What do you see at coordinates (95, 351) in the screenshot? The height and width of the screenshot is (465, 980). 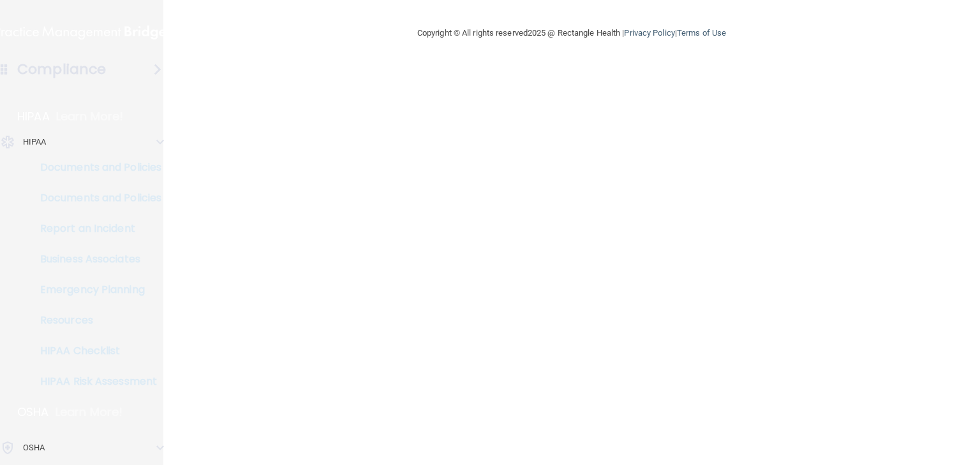 I see `p: HIPAA Checklist` at bounding box center [95, 351].